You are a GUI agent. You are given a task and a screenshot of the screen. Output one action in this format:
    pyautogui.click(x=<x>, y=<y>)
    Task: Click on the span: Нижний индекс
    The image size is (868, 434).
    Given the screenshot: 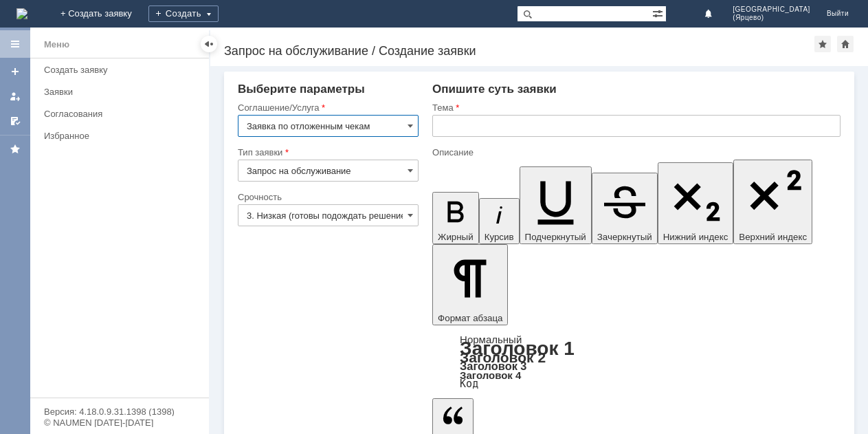 What is the action you would take?
    pyautogui.click(x=696, y=237)
    